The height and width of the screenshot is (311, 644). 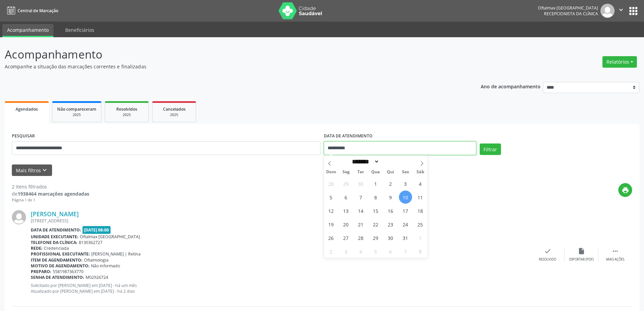 What do you see at coordinates (405, 224) in the screenshot?
I see `span: Outubro 24, 2025` at bounding box center [405, 224].